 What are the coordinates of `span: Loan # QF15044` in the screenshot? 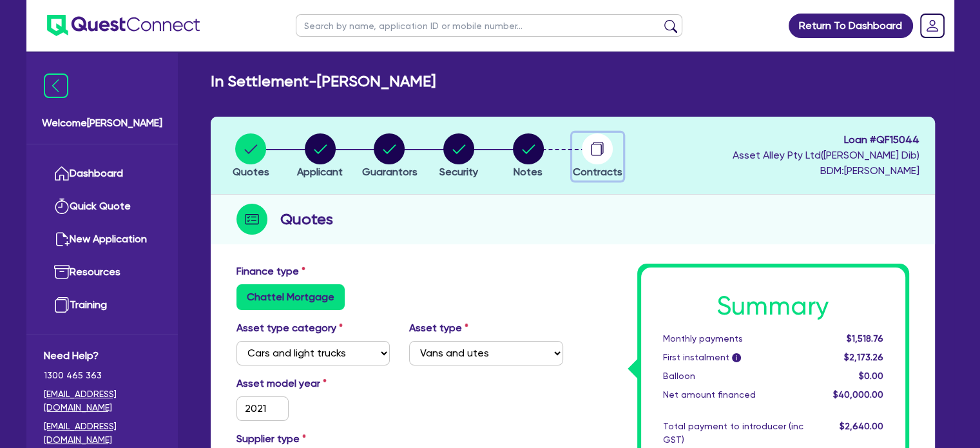 It's located at (826, 140).